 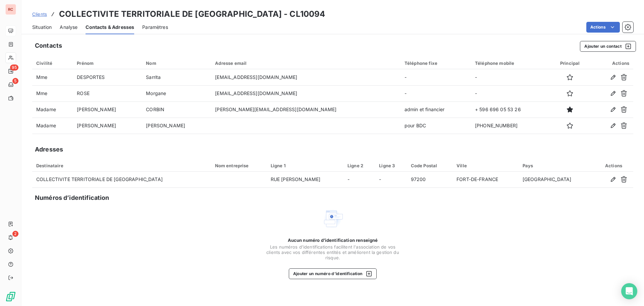 I want to click on span: Contacts & Adresses, so click(x=110, y=27).